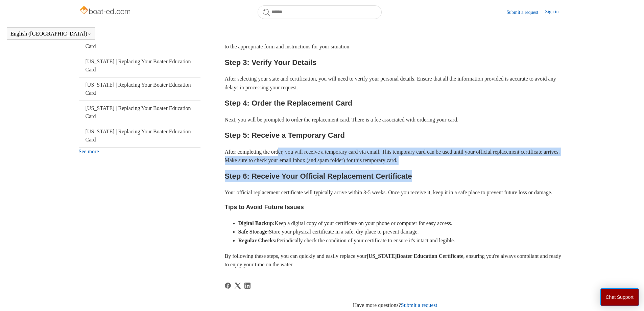 This screenshot has width=644, height=311. What do you see at coordinates (402, 231) in the screenshot?
I see `li: Store your physical certificate in a safe, dry place to prevent damage.` at bounding box center [402, 231].